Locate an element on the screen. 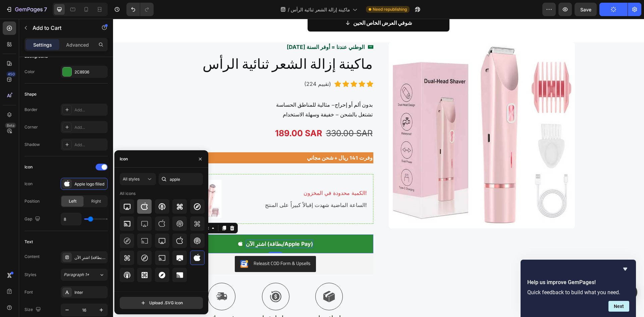 The height and width of the screenshot is (317, 644). span: Left is located at coordinates (73, 201).